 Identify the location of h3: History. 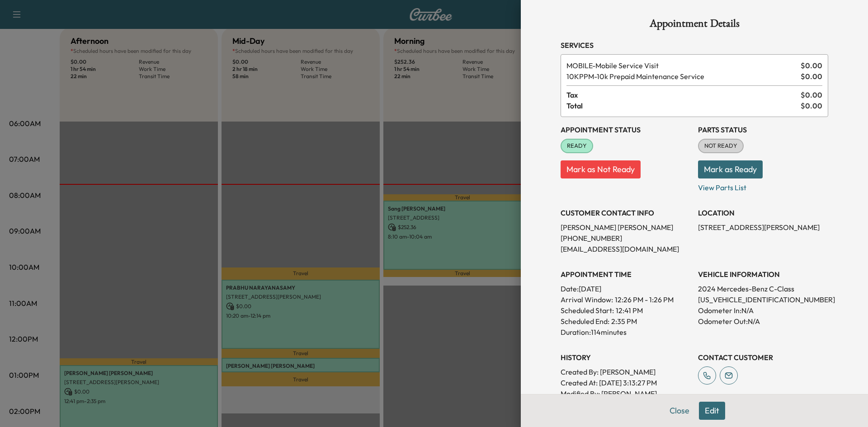
(625, 357).